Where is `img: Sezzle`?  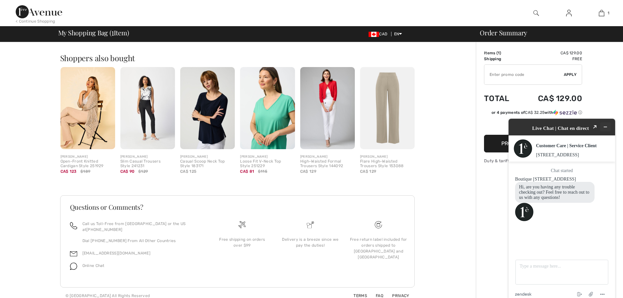 img: Sezzle is located at coordinates (565, 112).